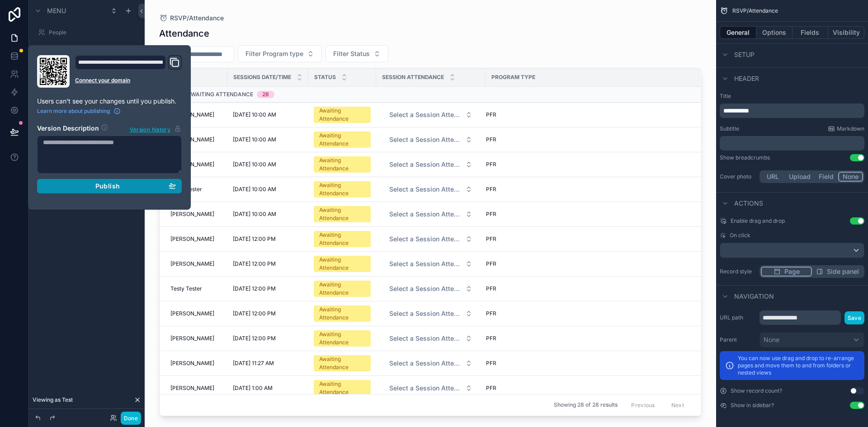  I want to click on span: Header, so click(746, 79).